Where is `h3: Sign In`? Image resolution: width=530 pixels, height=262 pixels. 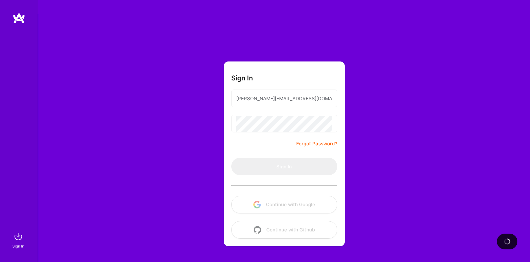 h3: Sign In is located at coordinates (242, 78).